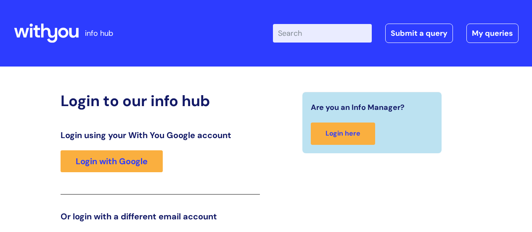 Image resolution: width=532 pixels, height=232 pixels. I want to click on p: info hub, so click(99, 33).